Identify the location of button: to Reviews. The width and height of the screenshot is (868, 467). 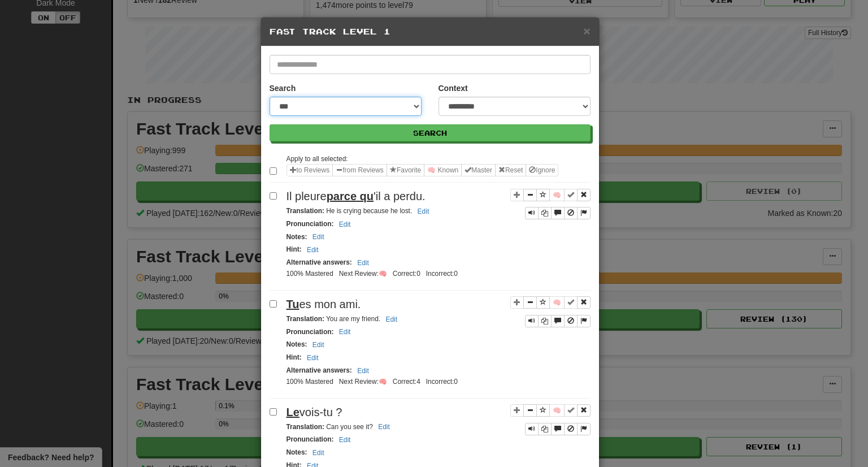
(310, 170).